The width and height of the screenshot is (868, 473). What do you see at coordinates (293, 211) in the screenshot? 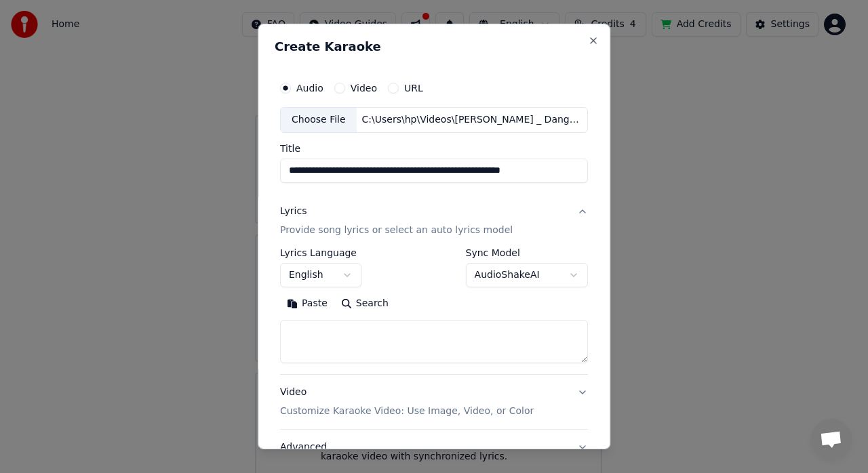
I see `div: Lyrics` at bounding box center [293, 211].